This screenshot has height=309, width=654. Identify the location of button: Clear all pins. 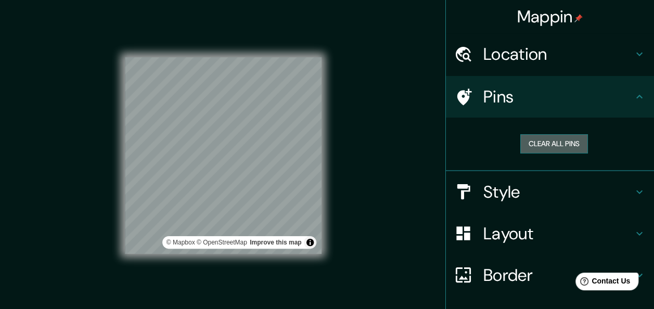
(554, 144).